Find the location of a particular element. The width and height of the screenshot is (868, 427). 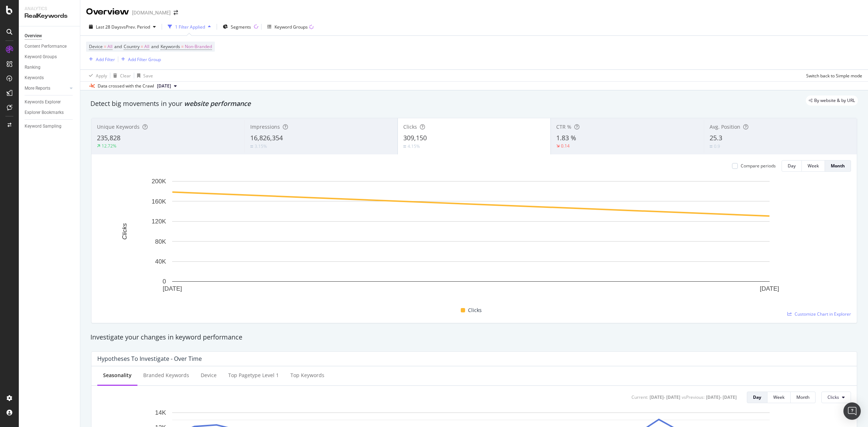

a: Keywords Explorer is located at coordinates (50, 102).